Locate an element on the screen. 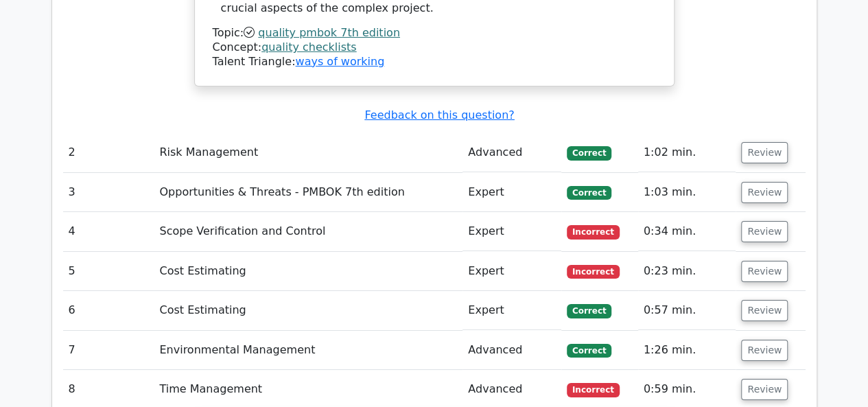 This screenshot has height=407, width=868. td: 4 is located at coordinates (108, 231).